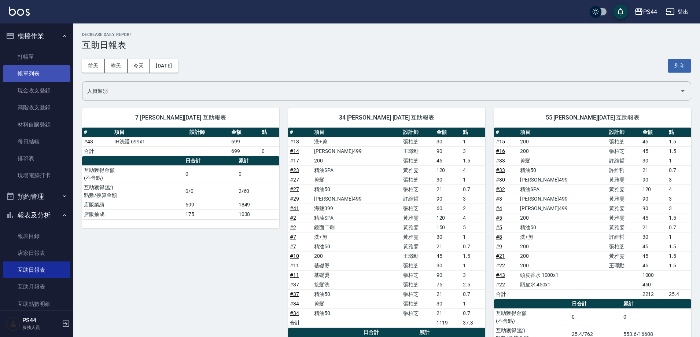 This screenshot has height=337, width=700. What do you see at coordinates (37, 236) in the screenshot?
I see `a: 報表目錄` at bounding box center [37, 236].